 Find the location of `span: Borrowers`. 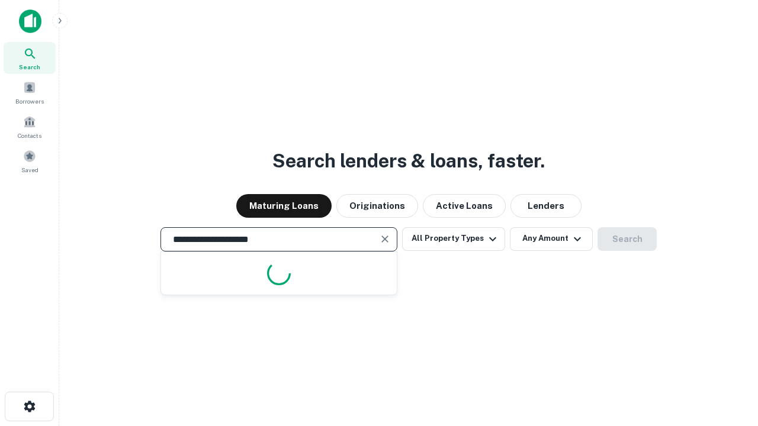

span: Borrowers is located at coordinates (30, 101).